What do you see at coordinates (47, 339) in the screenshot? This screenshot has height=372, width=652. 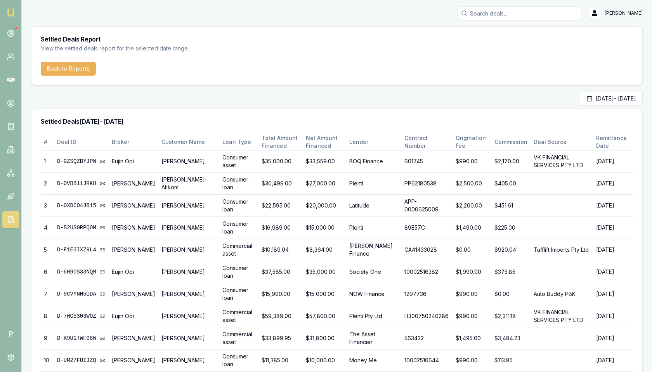 I see `td: 9` at bounding box center [47, 339].